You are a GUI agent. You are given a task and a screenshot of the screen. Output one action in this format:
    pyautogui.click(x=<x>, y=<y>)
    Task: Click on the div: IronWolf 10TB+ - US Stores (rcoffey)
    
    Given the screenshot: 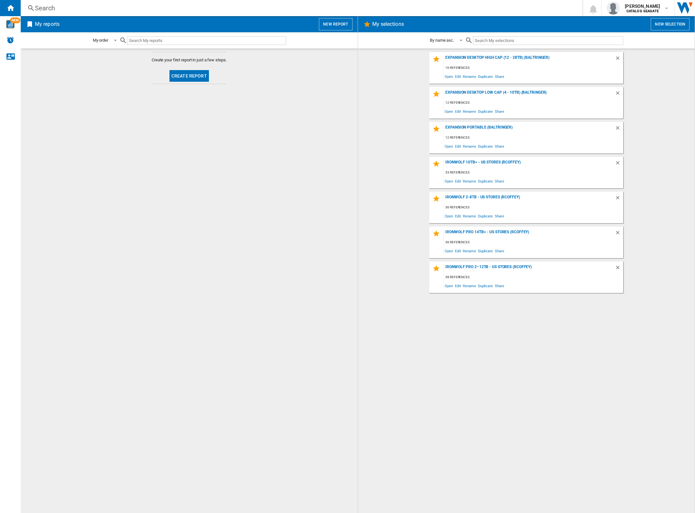 What is the action you would take?
    pyautogui.click(x=529, y=164)
    